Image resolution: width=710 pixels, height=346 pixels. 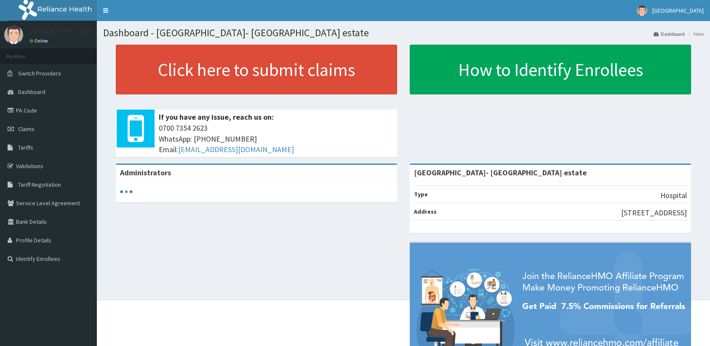 What do you see at coordinates (40, 41) in the screenshot?
I see `a: Online` at bounding box center [40, 41].